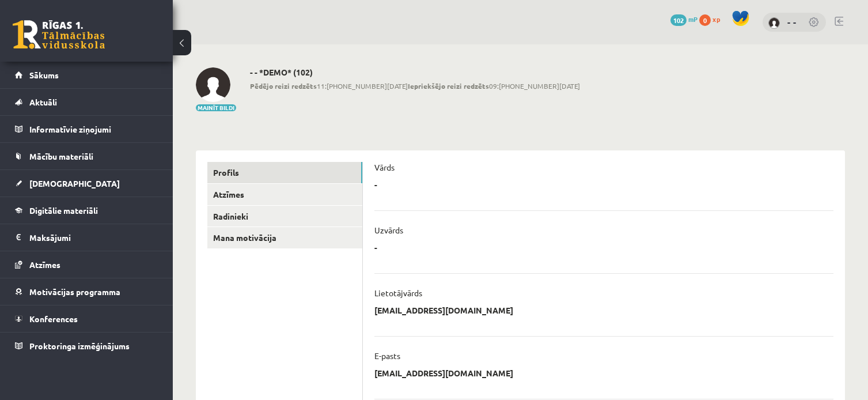 This screenshot has width=868, height=400. Describe the element at coordinates (54, 319) in the screenshot. I see `span: Konferences` at that location.